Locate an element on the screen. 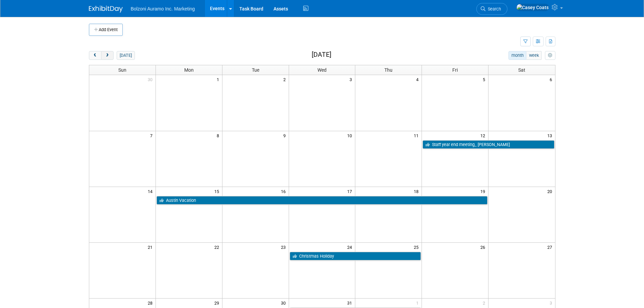  span: 7 is located at coordinates (153, 135).